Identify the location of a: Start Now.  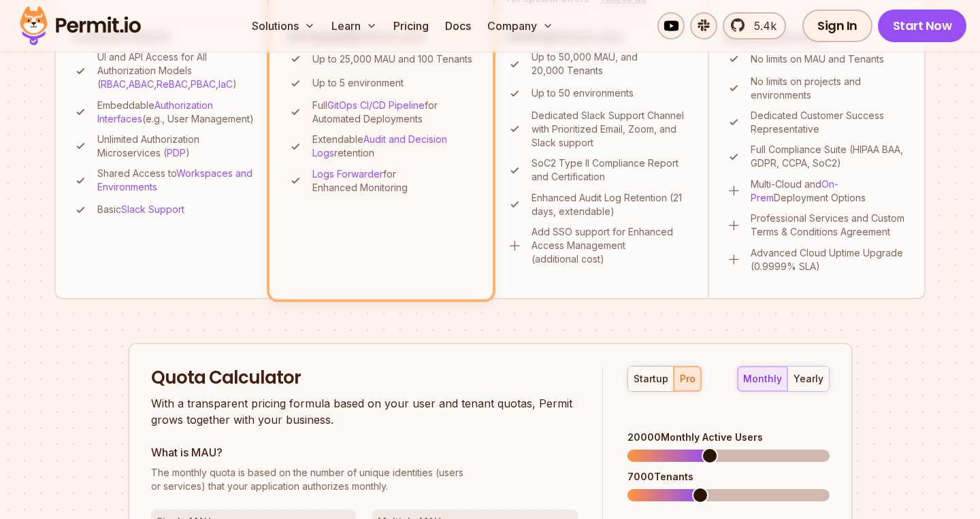
(922, 26).